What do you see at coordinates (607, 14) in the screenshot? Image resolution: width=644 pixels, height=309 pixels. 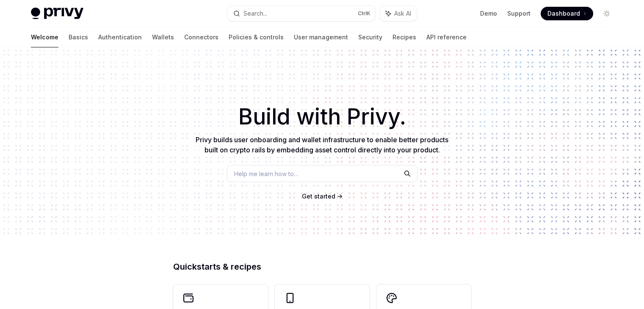 I see `button: Toggle dark mode` at bounding box center [607, 14].